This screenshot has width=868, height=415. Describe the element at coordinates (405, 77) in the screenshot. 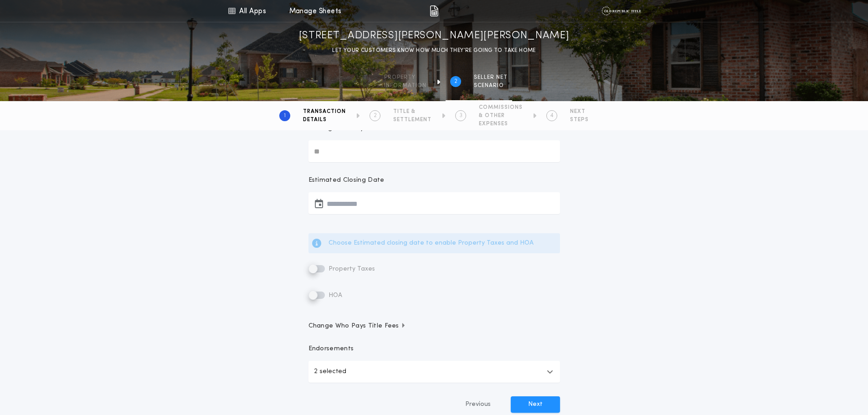

I see `span: Property` at that location.